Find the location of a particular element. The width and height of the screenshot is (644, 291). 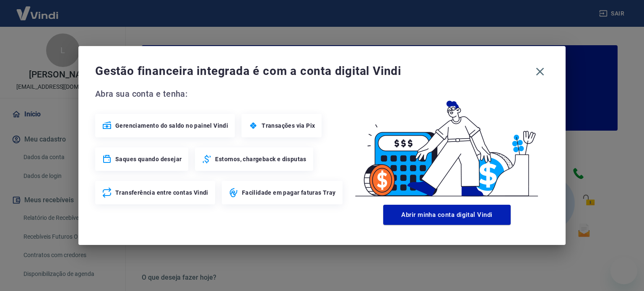

span: Gestão financeira integrada é com a conta digital Vindi is located at coordinates (313, 71).